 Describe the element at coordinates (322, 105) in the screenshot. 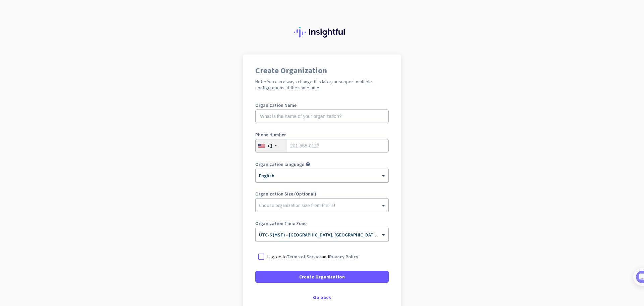

I see `label: Organization Name` at that location.